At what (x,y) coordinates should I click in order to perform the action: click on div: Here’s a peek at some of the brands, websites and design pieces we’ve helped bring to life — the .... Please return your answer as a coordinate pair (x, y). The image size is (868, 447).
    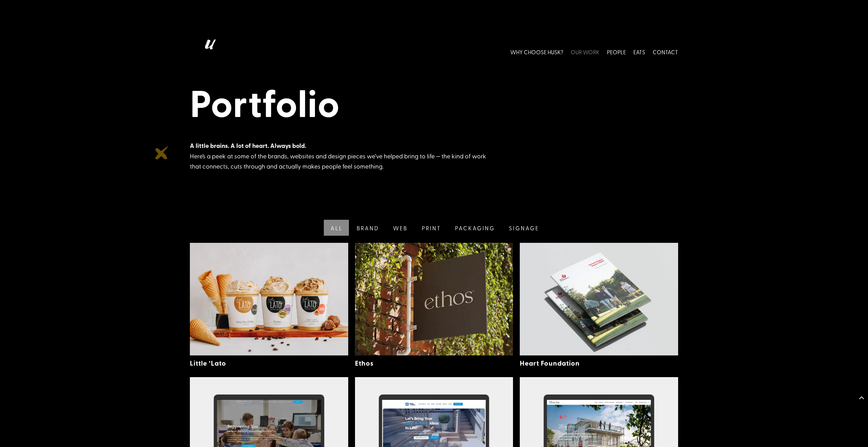
    Looking at the image, I should click on (343, 156).